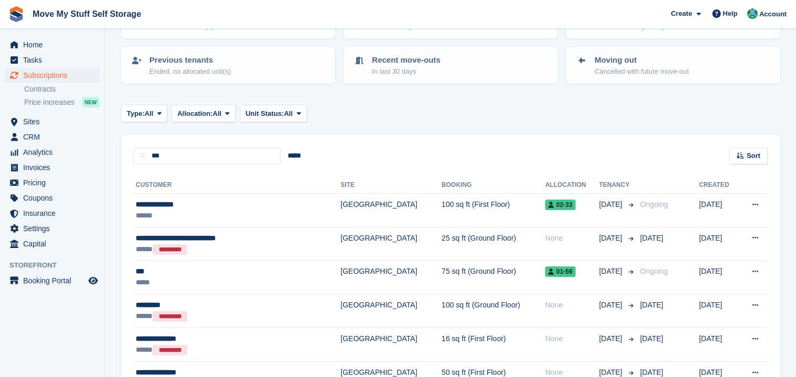  What do you see at coordinates (493, 311) in the screenshot?
I see `td: 100 sq ft (Ground Floor)` at bounding box center [493, 311].